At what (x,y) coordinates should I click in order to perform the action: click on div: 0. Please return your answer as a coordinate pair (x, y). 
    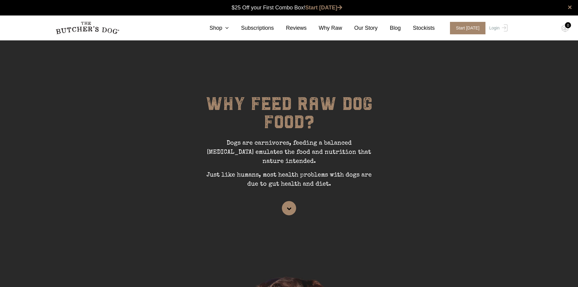
    Looking at the image, I should click on (568, 25).